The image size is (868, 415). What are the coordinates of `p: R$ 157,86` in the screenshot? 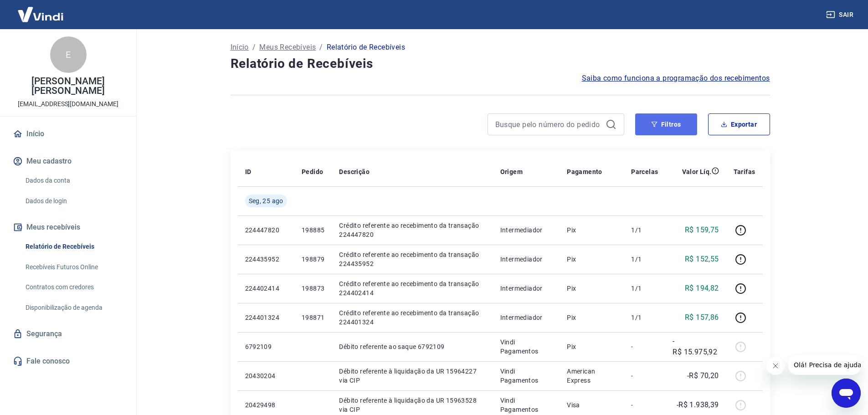 It's located at (702, 317).